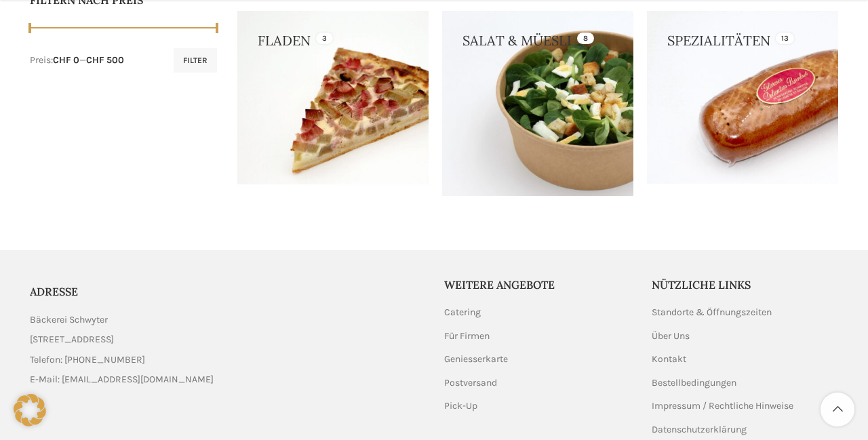 The height and width of the screenshot is (440, 868). I want to click on a: Für Firmen, so click(467, 336).